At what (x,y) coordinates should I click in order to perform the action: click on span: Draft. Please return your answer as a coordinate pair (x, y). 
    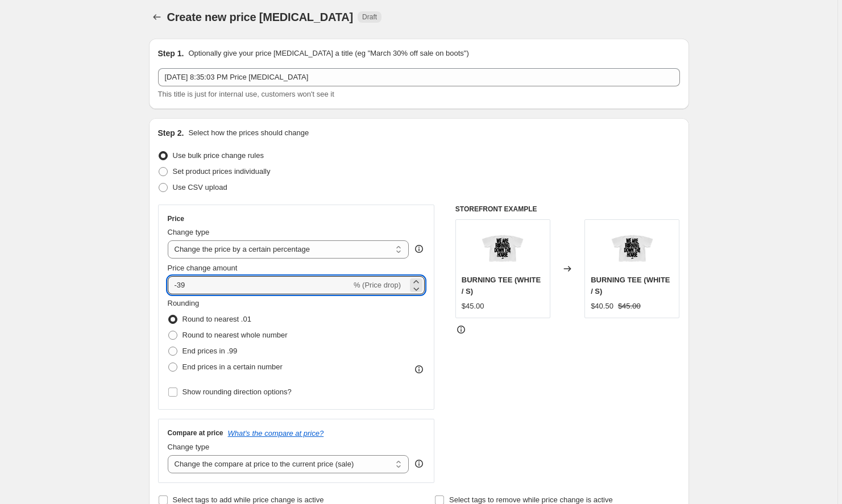
    Looking at the image, I should click on (369, 17).